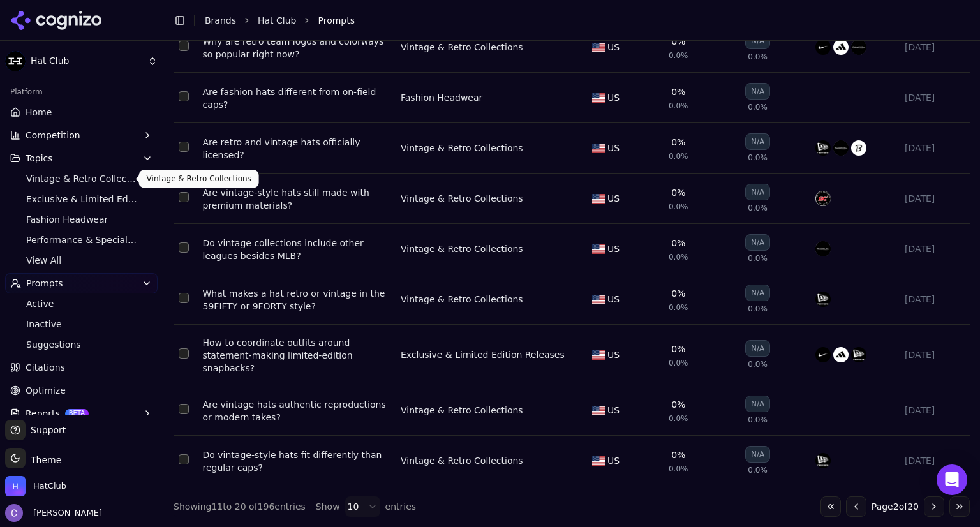 The height and width of the screenshot is (527, 980). What do you see at coordinates (482, 355) in the screenshot?
I see `a: Exclusive & Limited Edition Releases` at bounding box center [482, 355].